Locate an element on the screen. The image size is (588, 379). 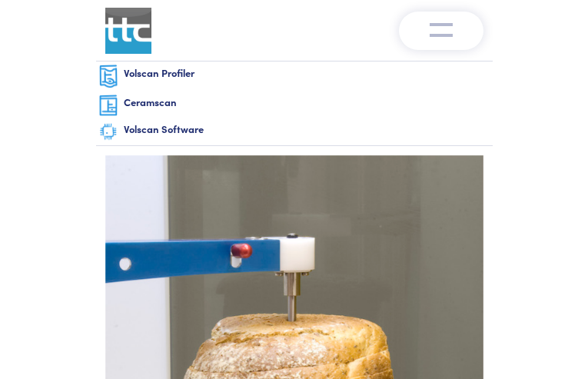
a: Ceramscan is located at coordinates (295, 105).